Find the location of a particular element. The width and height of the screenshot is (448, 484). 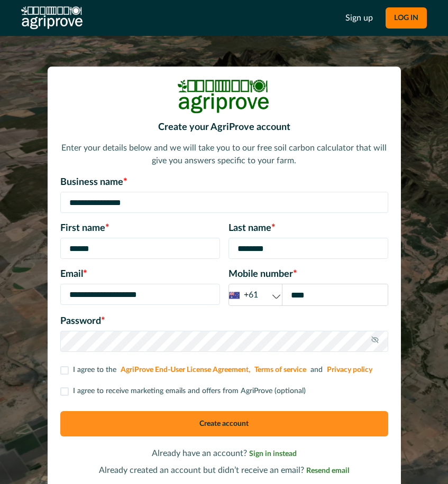

p: Password is located at coordinates (224, 322).